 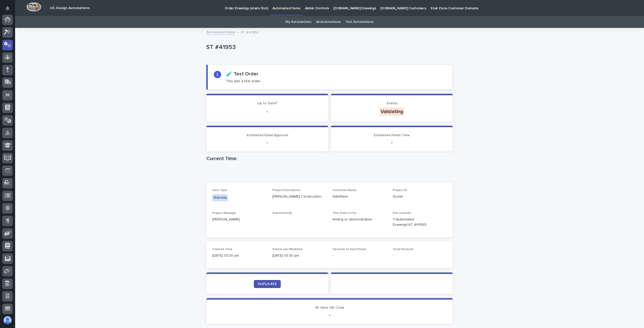 What do you see at coordinates (344, 190) in the screenshot?
I see `span: Customer Name` at bounding box center [344, 190].